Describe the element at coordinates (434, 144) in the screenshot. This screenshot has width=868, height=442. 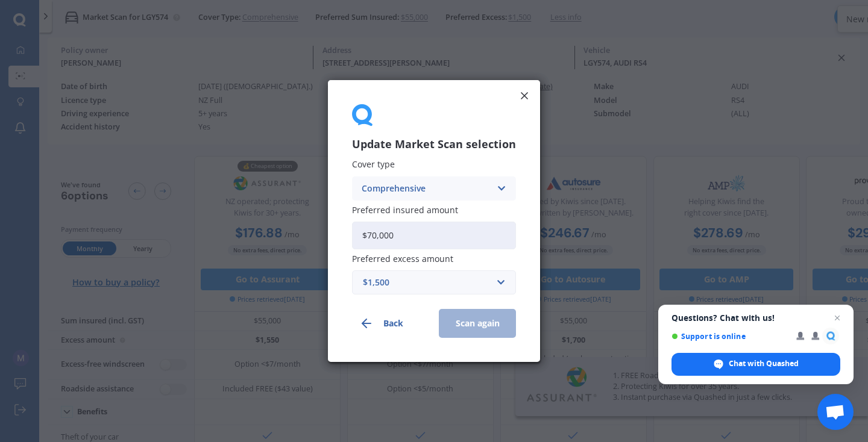
I see `h3: Update Market Scan selection` at that location.